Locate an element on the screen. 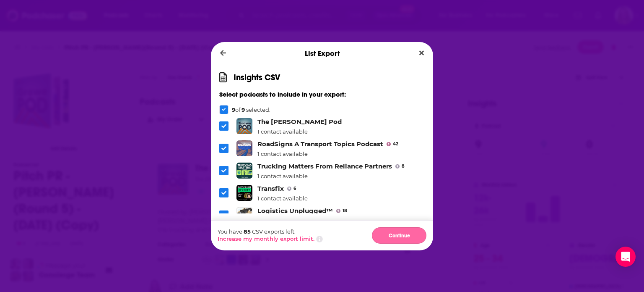 This screenshot has width=644, height=292. img: The Grawe Pod is located at coordinates (245, 126).